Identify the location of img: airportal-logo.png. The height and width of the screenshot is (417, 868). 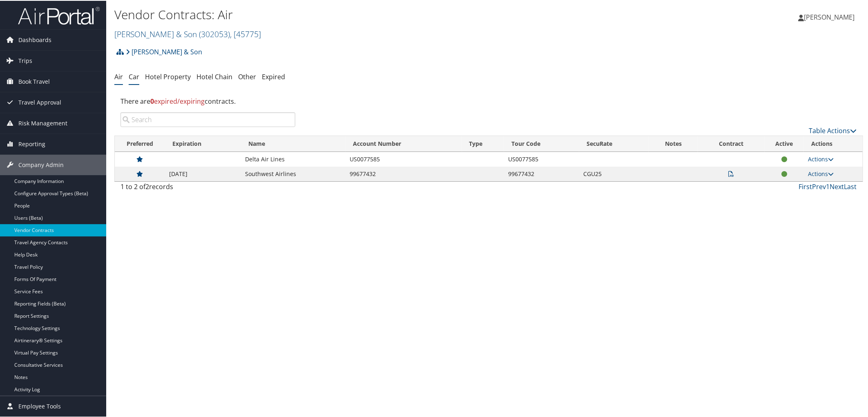
(59, 15).